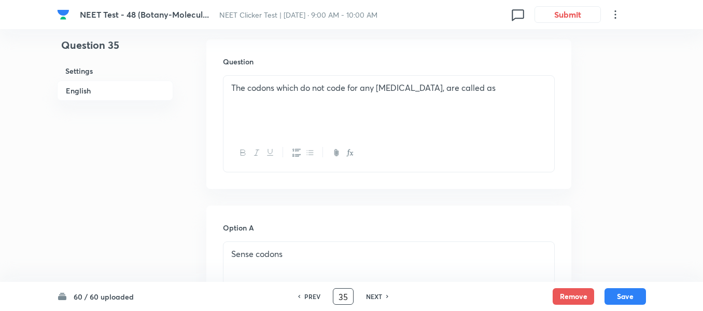 Image resolution: width=703 pixels, height=311 pixels. Describe the element at coordinates (568, 15) in the screenshot. I see `button: Submit` at that location.